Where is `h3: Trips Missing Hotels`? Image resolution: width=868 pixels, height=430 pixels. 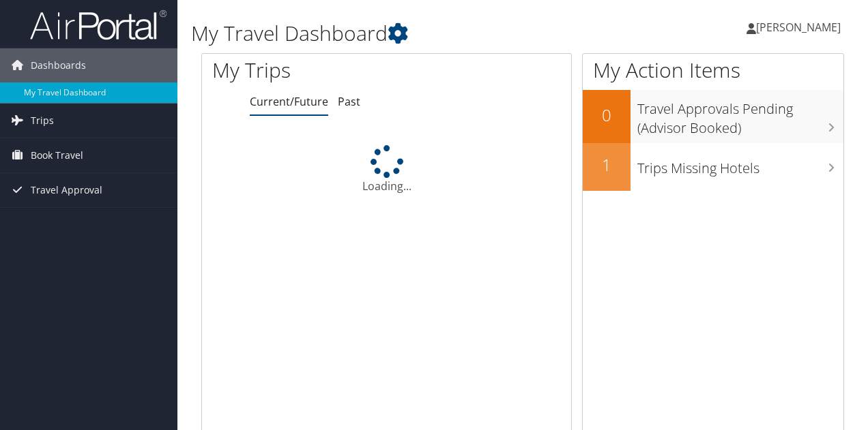 h3: Trips Missing Hotels is located at coordinates (740, 165).